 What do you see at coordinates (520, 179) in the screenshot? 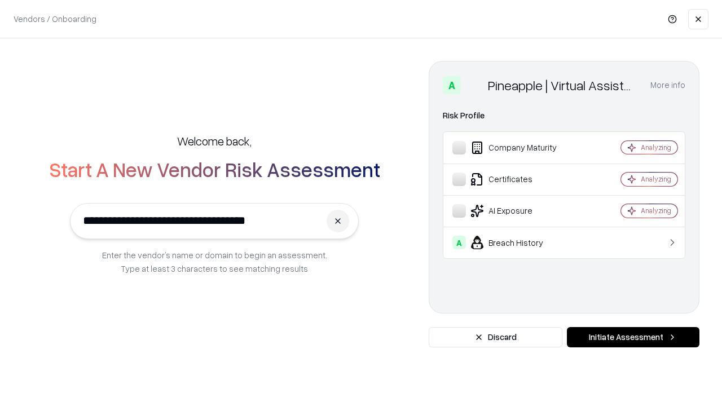
I see `div: Certificates` at bounding box center [520, 179].